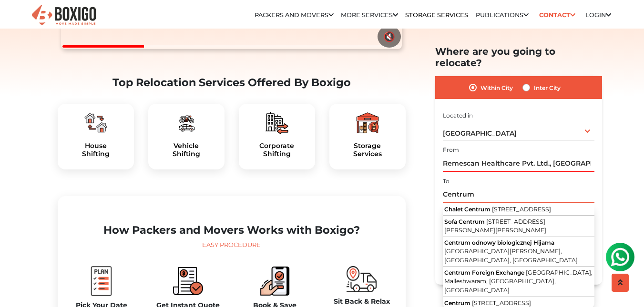 The image size is (644, 307). What do you see at coordinates (437, 15) in the screenshot?
I see `a: Storage Services` at bounding box center [437, 15].